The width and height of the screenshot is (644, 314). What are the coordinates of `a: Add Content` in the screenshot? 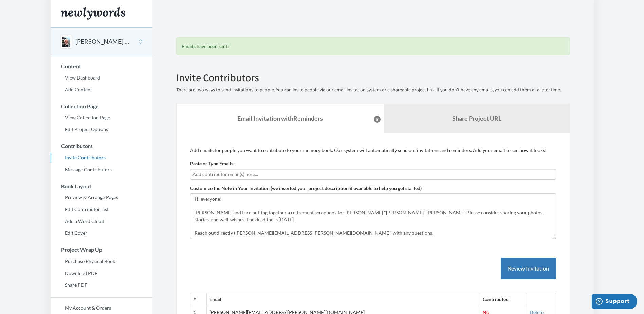 It's located at (102, 89).